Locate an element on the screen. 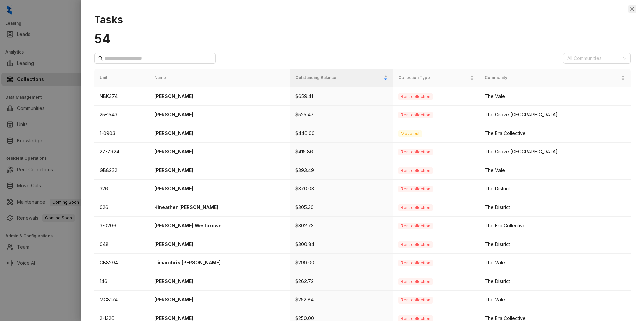 The width and height of the screenshot is (644, 321). td: 026 is located at coordinates (122, 207).